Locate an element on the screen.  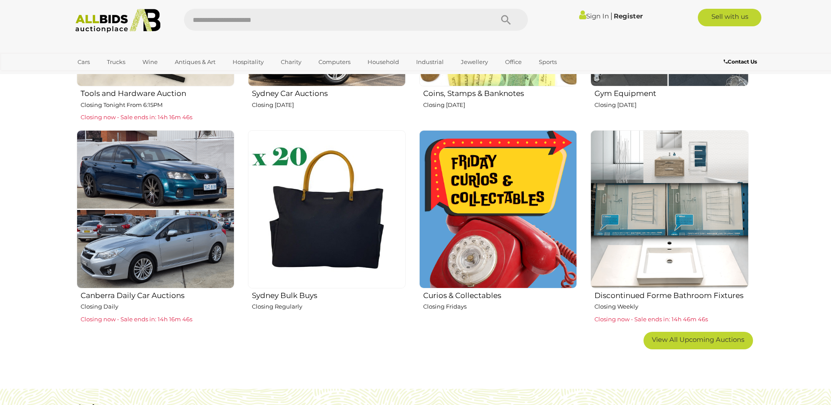
a: Household is located at coordinates (383, 62).